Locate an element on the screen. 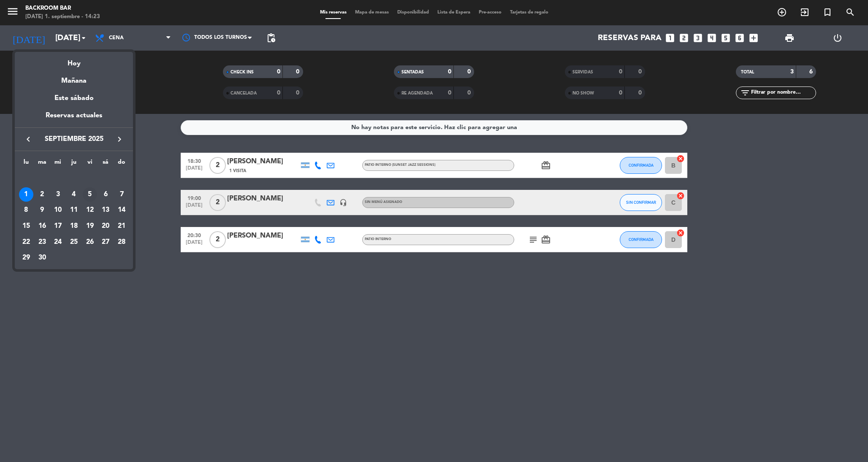 This screenshot has height=462, width=868. td: 8 de septiembre de 2025 is located at coordinates (26, 211).